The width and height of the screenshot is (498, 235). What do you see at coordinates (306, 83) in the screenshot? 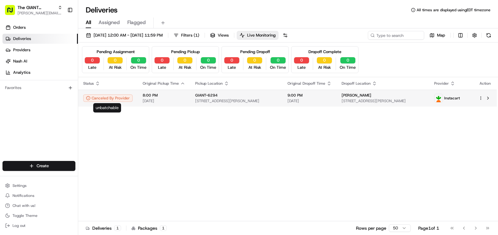
I see `span: Original Dropoff Time` at bounding box center [306, 83].